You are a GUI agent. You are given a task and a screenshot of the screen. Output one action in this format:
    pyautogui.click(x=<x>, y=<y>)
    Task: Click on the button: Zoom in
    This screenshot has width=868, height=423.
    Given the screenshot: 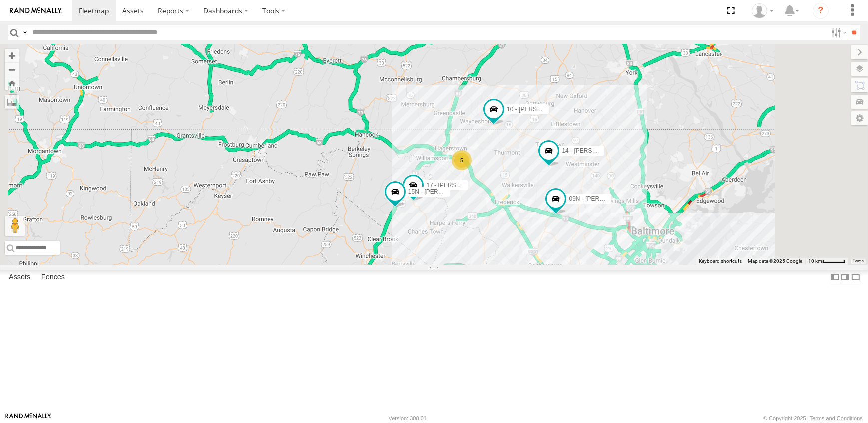 What is the action you would take?
    pyautogui.click(x=12, y=55)
    